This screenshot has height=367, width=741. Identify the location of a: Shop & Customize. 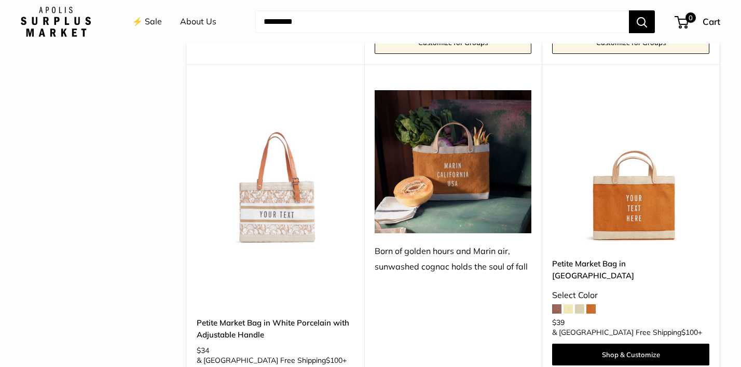
(631, 355).